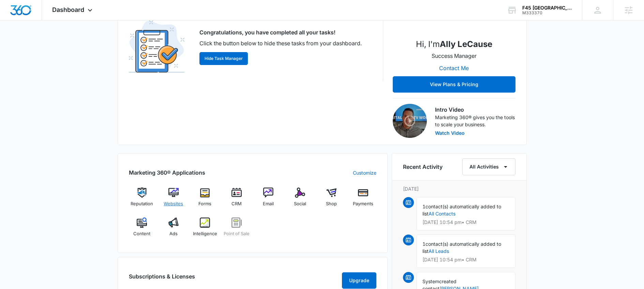  I want to click on a: Forms, so click(205, 200).